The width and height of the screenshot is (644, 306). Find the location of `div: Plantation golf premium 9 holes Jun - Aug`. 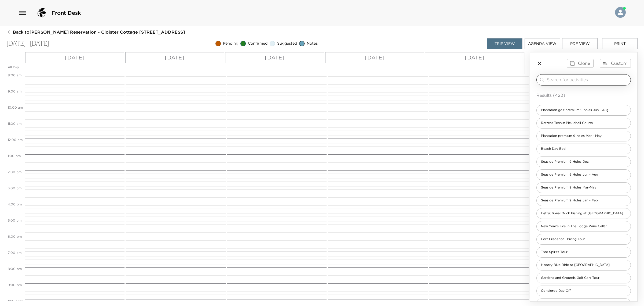

div: Plantation golf premium 9 holes Jun - Aug is located at coordinates (584, 110).